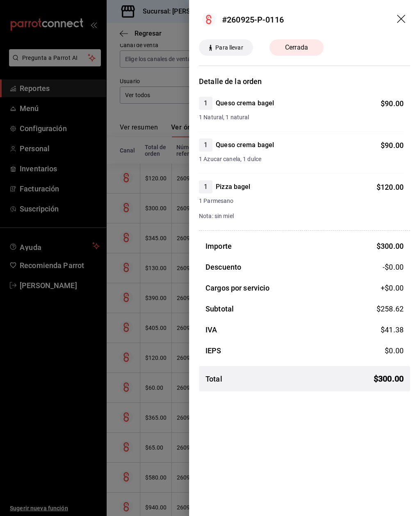 The width and height of the screenshot is (420, 516). Describe the element at coordinates (229, 48) in the screenshot. I see `span: Para llevar` at that location.